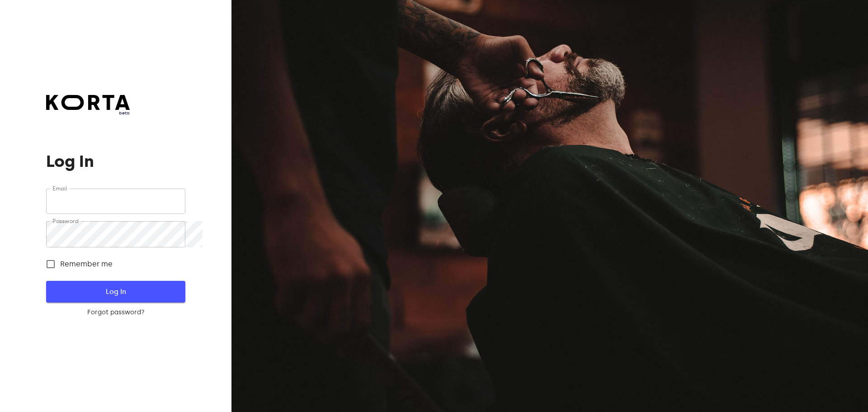 Image resolution: width=868 pixels, height=412 pixels. I want to click on span: beta, so click(88, 113).